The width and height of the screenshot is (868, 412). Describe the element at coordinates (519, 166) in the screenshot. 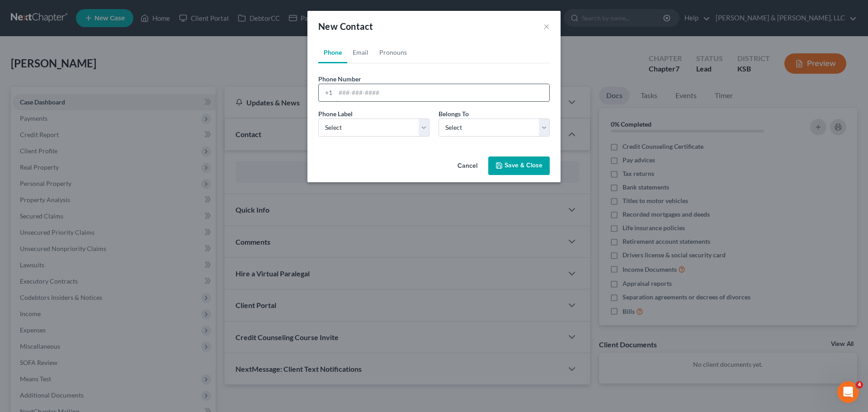

I see `button: Save & Close` at that location.